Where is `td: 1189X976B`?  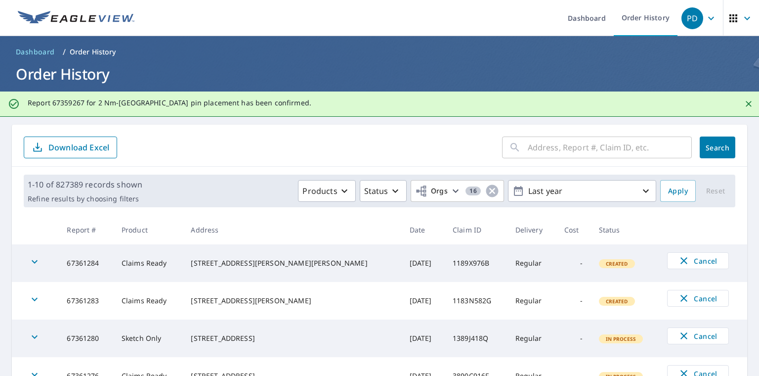 td: 1189X976B is located at coordinates (476, 263).